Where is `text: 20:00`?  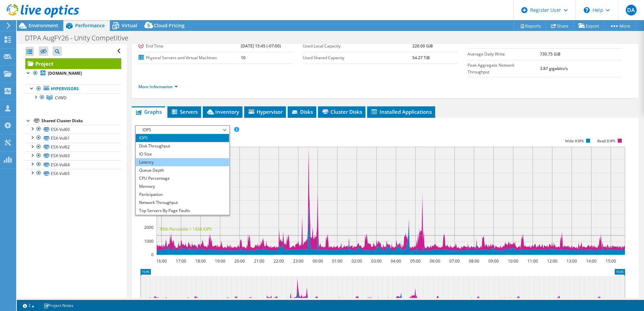 text: 20:00 is located at coordinates (239, 261).